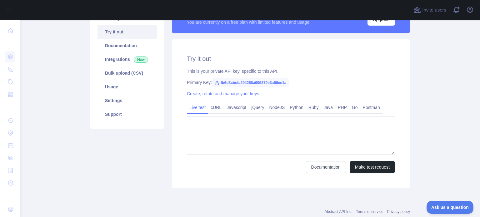  I want to click on a: Terms of service, so click(369, 212).